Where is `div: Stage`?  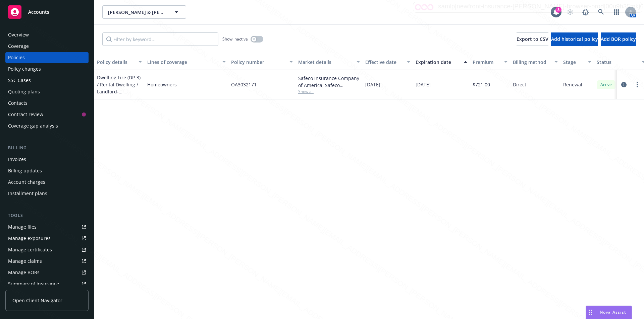
div: Stage is located at coordinates (574, 62).